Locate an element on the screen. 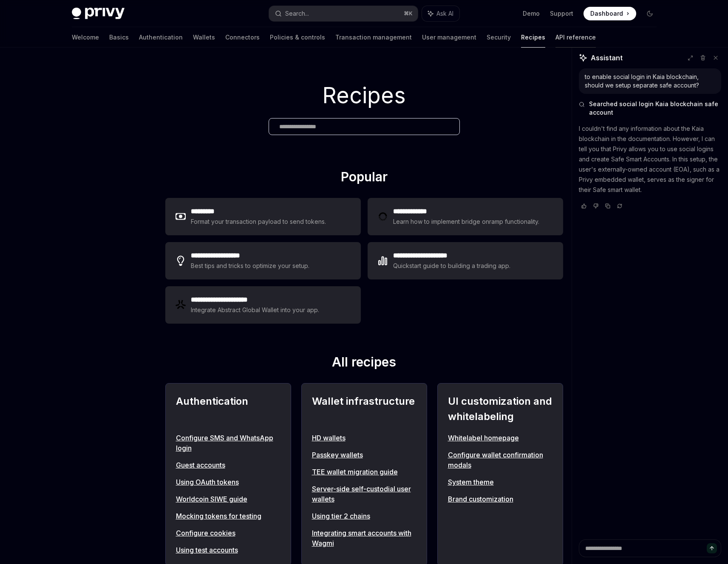 This screenshot has height=564, width=728. a: User management is located at coordinates (449, 38).